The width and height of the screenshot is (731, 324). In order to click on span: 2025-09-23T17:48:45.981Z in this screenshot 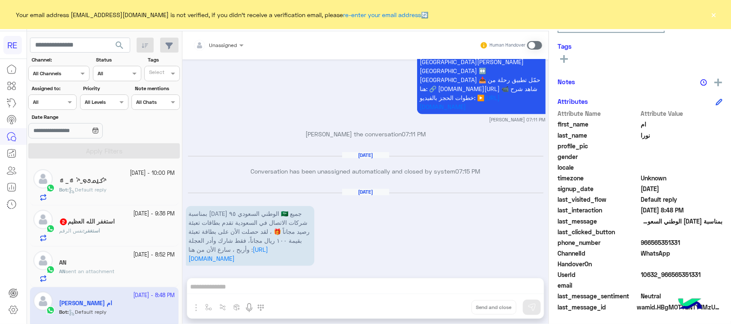, I will do `click(681, 210)`.